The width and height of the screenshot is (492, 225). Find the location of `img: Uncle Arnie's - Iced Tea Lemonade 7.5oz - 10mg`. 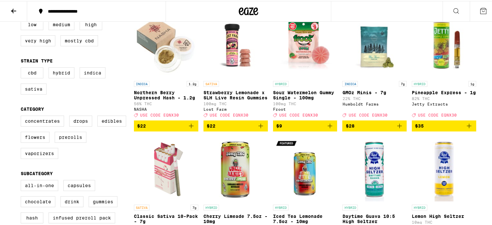

img: Uncle Arnie's - Iced Tea Lemonade 7.5oz - 10mg is located at coordinates (305, 168).